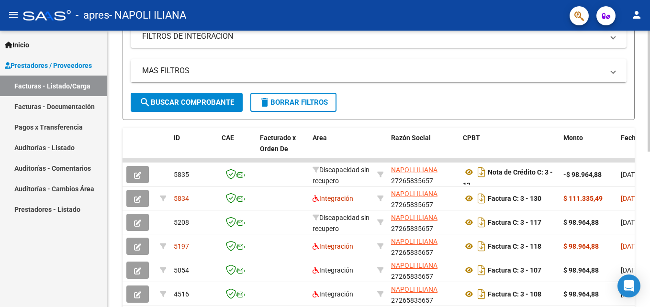 The width and height of the screenshot is (650, 307). I want to click on datatable-header-cell: Area, so click(341, 149).